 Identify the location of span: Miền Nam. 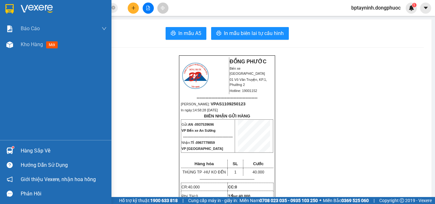
(279, 201).